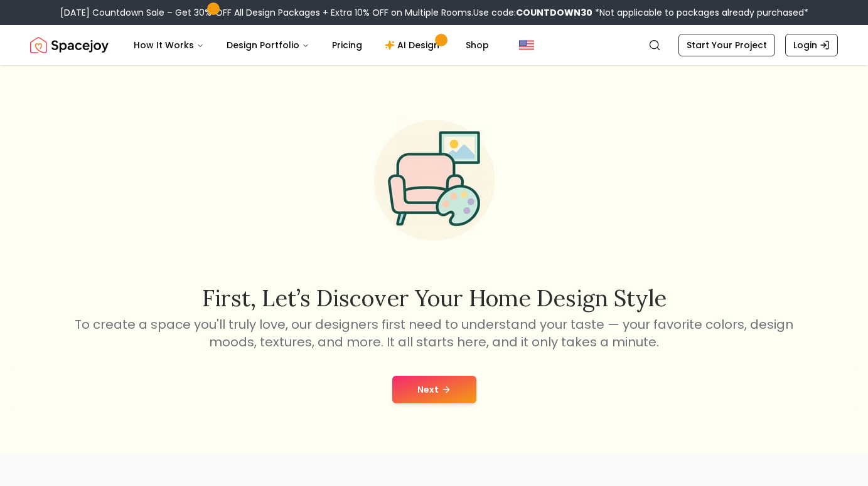  I want to click on p: To create a space you'll truly love, our designers first need to understand your taste — your fav..., so click(434, 334).